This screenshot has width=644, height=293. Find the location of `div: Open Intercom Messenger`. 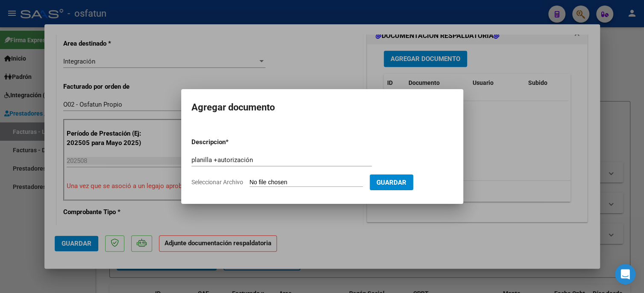

div: Open Intercom Messenger is located at coordinates (625, 274).